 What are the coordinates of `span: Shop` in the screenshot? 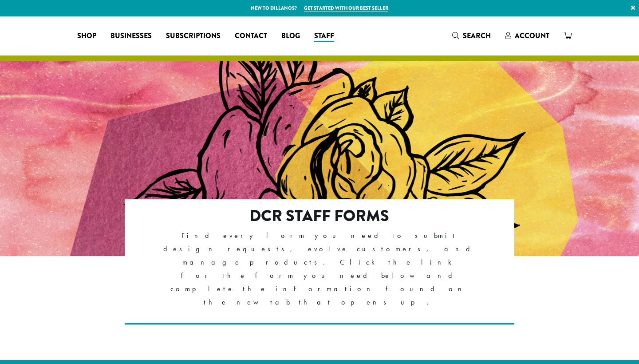 It's located at (86, 36).